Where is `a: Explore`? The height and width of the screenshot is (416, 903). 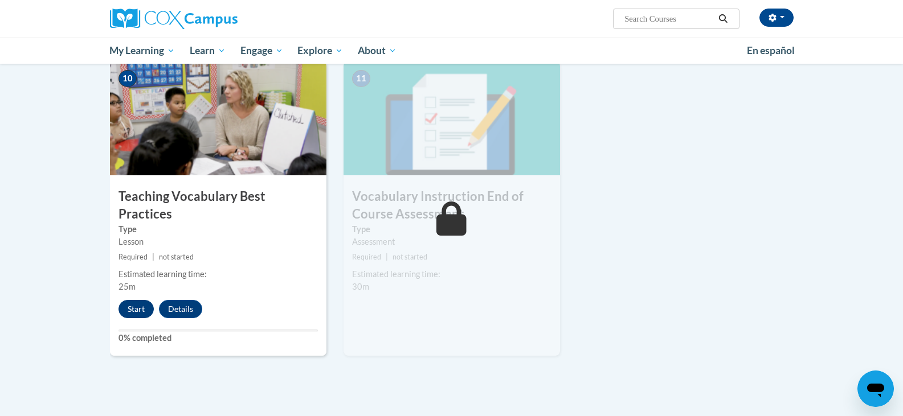
a: Explore is located at coordinates (320, 51).